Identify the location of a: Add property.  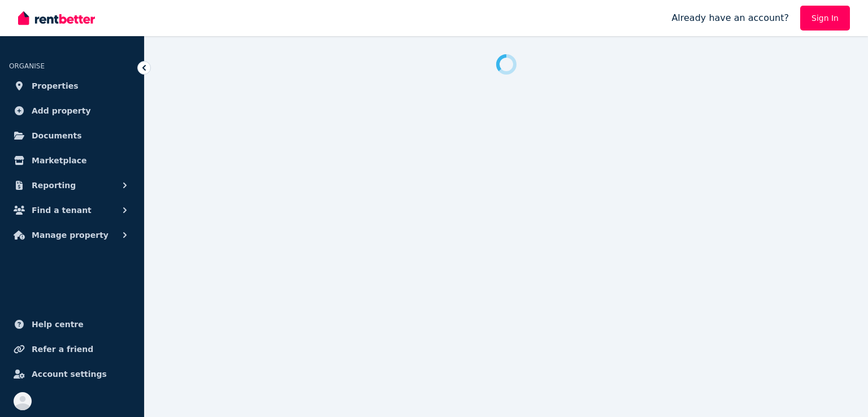
(71, 111).